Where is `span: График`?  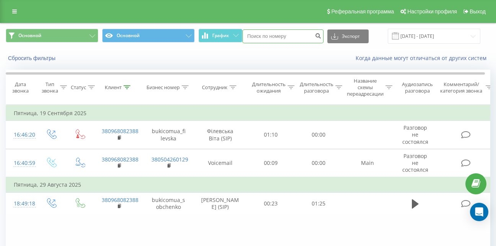
span: График is located at coordinates (221, 36).